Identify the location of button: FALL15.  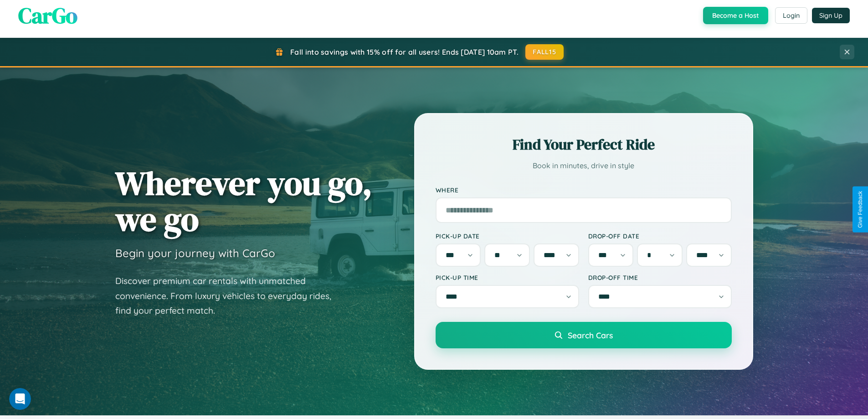
(545, 52).